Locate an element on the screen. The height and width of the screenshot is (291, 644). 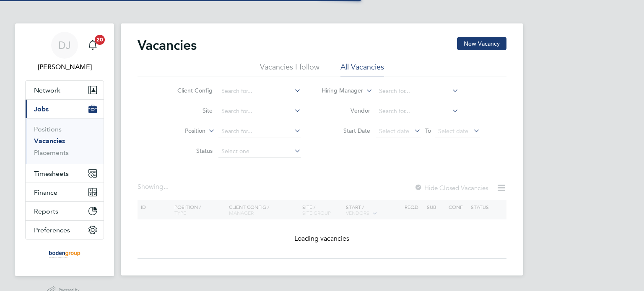
a: Positions is located at coordinates (48, 129).